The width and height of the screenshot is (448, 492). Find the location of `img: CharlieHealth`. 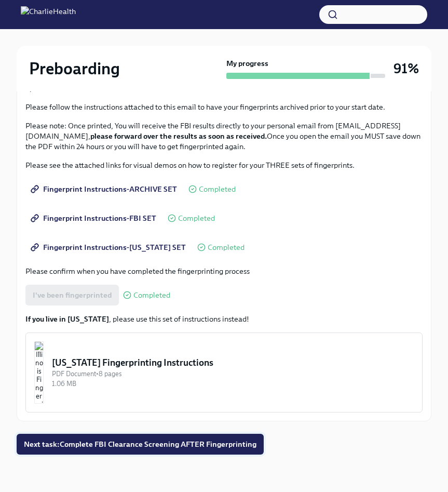

img: CharlieHealth is located at coordinates (48, 15).